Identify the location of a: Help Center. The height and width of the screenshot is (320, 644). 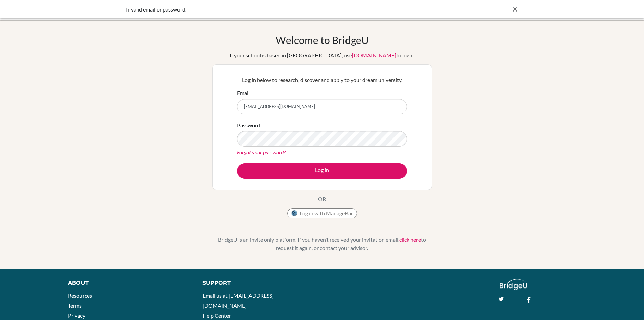
(217, 315).